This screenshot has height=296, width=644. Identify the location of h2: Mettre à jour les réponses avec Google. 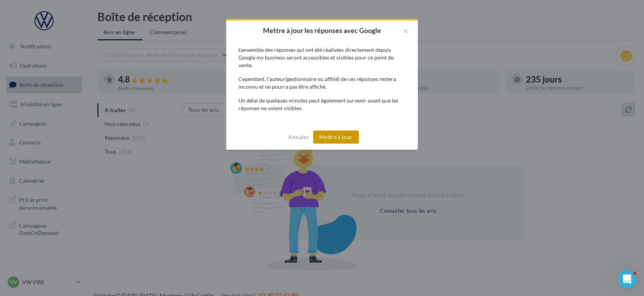
(322, 30).